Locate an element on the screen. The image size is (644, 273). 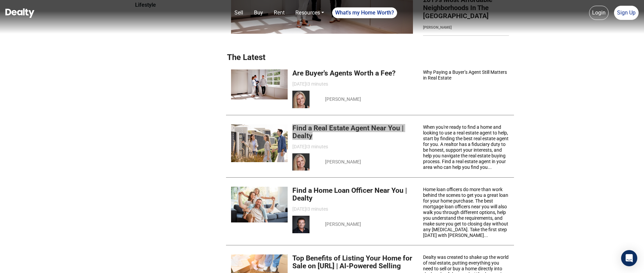
p: Why Paying a Buyer’s Agent Still Matters in Real Estate is located at coordinates (466, 75).